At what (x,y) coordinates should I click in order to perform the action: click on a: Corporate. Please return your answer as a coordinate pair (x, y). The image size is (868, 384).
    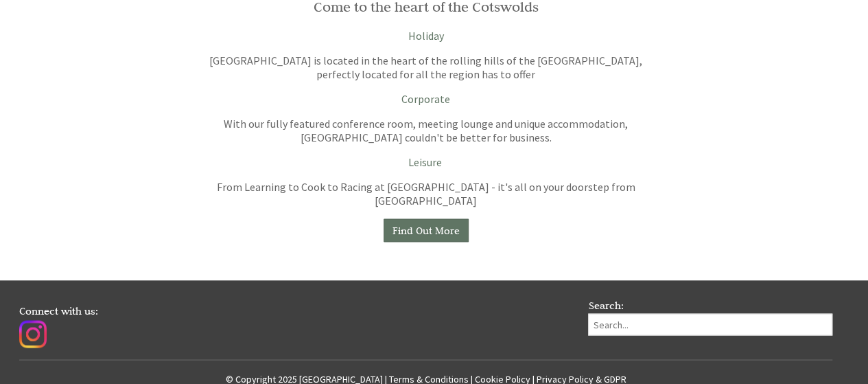
    Looking at the image, I should click on (425, 98).